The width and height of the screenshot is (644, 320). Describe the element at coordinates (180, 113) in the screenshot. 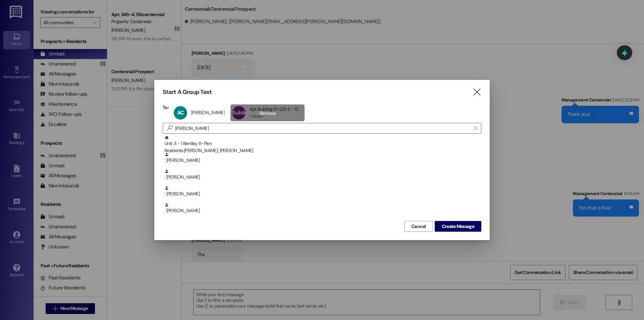

I see `span: AC` at that location.